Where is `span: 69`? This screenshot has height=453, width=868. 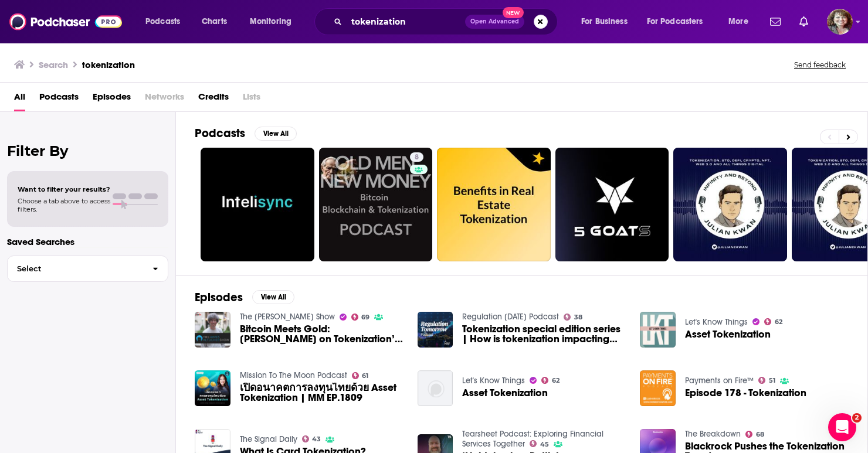 span: 69 is located at coordinates (366, 317).